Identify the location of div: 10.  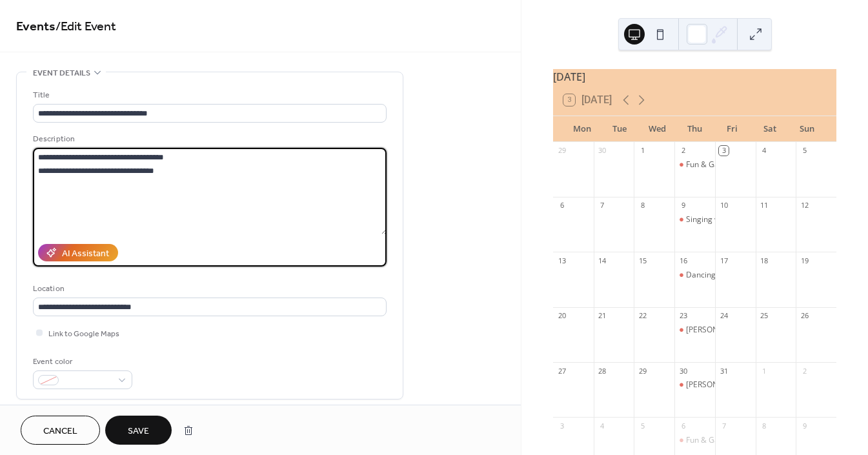
(724, 205).